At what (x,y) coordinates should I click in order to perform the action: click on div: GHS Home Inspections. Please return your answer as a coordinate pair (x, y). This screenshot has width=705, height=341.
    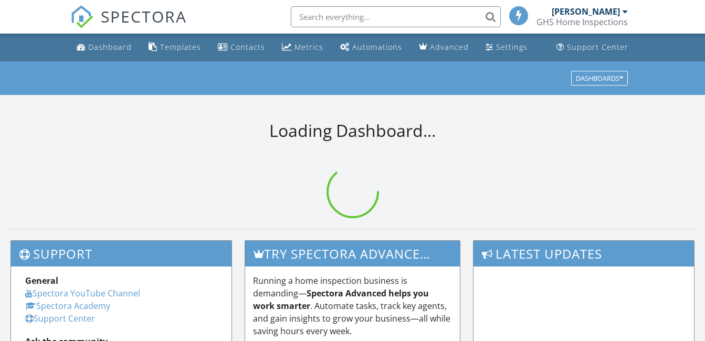
    Looking at the image, I should click on (582, 22).